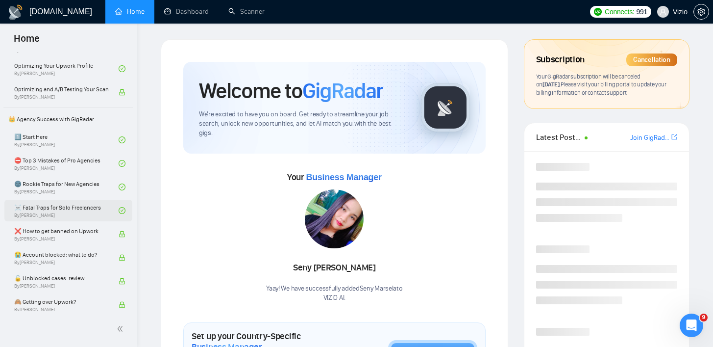  I want to click on a: dashboardDashboard, so click(186, 11).